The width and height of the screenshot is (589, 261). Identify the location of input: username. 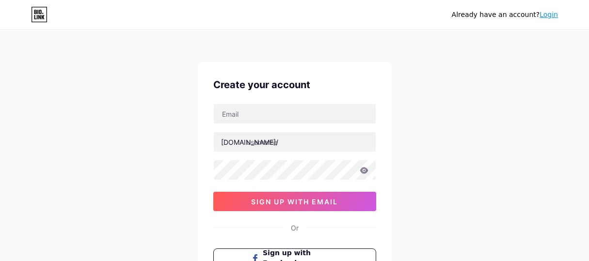
(295, 142).